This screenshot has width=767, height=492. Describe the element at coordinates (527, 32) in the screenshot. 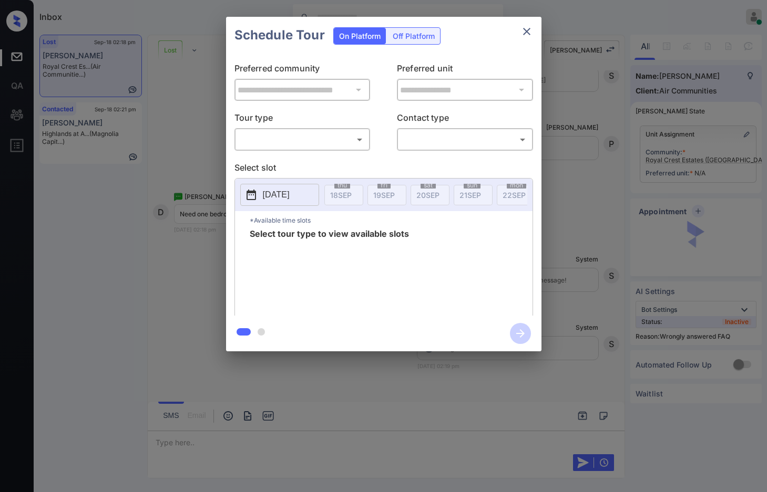

I see `button: close` at that location.